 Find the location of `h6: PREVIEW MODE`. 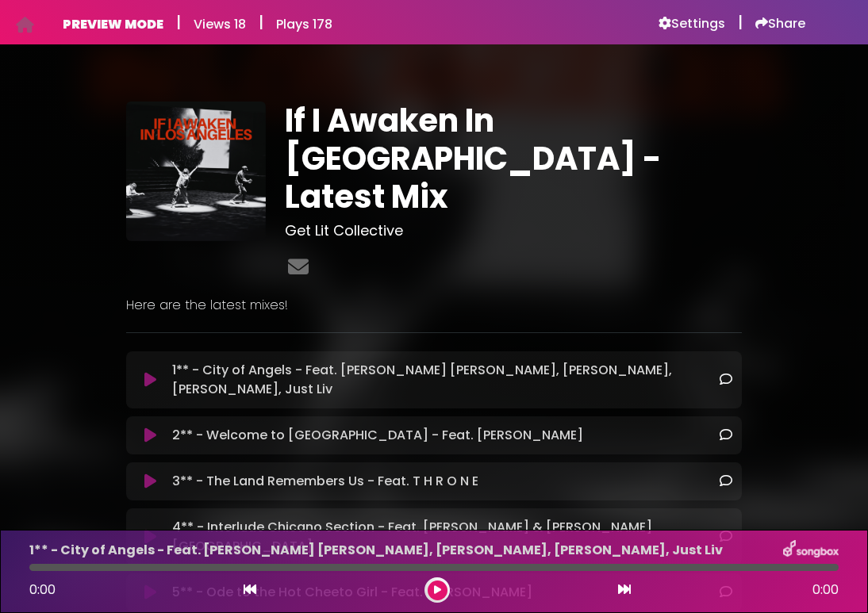

h6: PREVIEW MODE is located at coordinates (113, 24).